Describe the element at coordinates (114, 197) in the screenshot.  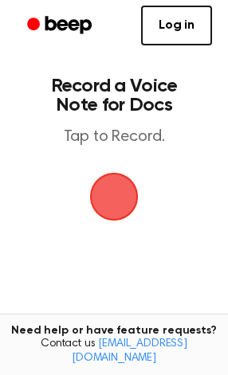
I see `button: Beep Logo` at that location.